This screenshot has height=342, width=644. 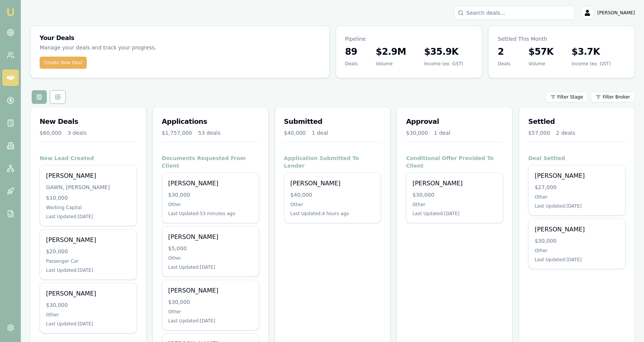 I want to click on button: Filter Stage, so click(x=566, y=97).